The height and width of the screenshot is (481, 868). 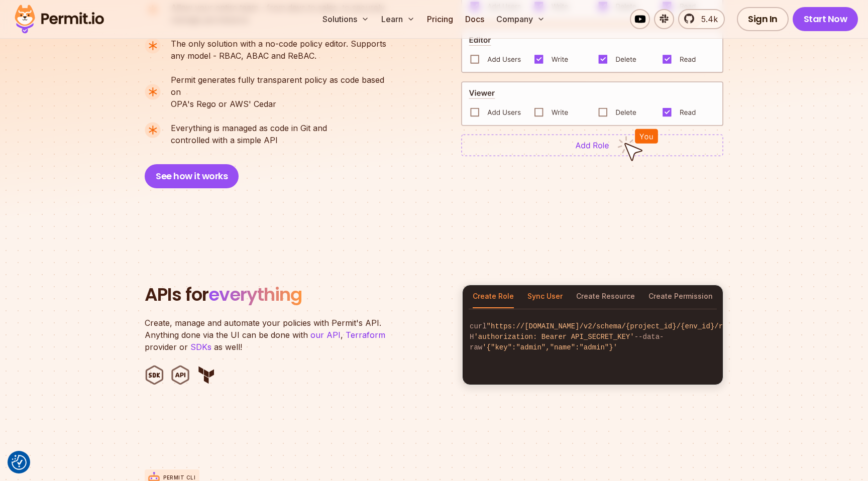 What do you see at coordinates (249, 128) in the screenshot?
I see `span: Everything is managed as code in Git and` at bounding box center [249, 128].